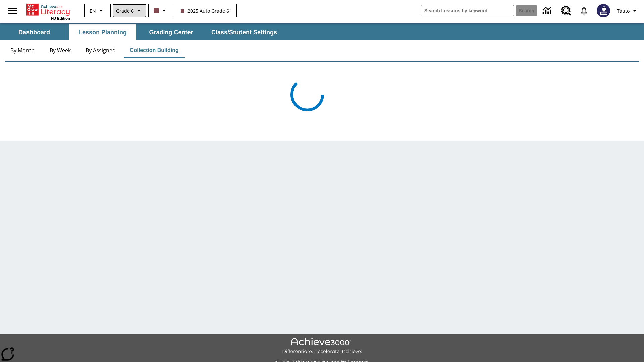  What do you see at coordinates (205, 11) in the screenshot?
I see `span: 2025 Auto Grade 6` at bounding box center [205, 11].